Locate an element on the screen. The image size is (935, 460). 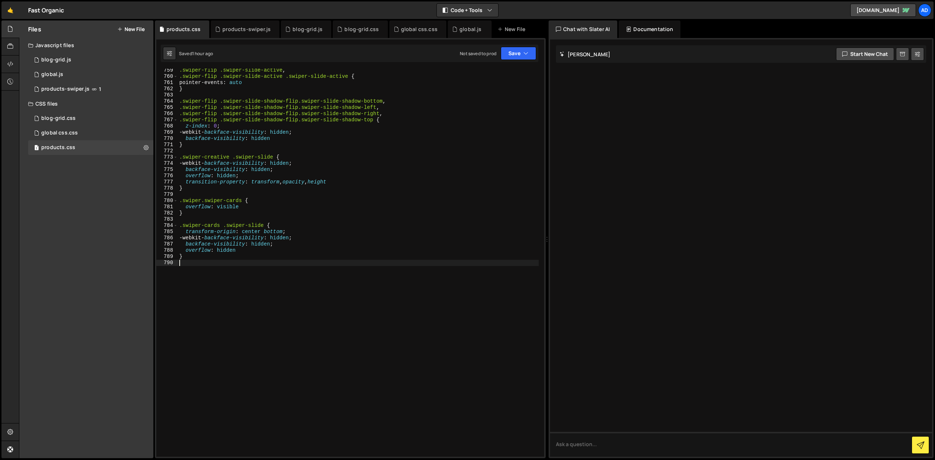
div: Fast Organic is located at coordinates (46, 10).